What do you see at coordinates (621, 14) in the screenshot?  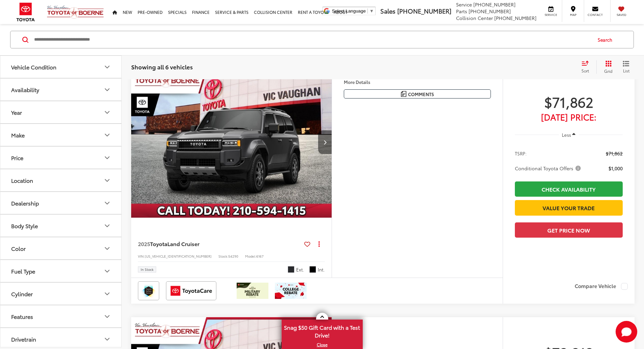 I see `span: Saved` at bounding box center [621, 14].